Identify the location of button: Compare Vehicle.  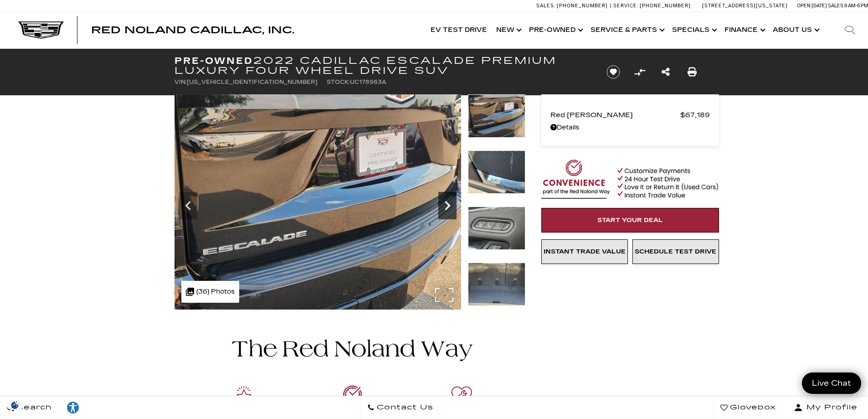
(640, 72).